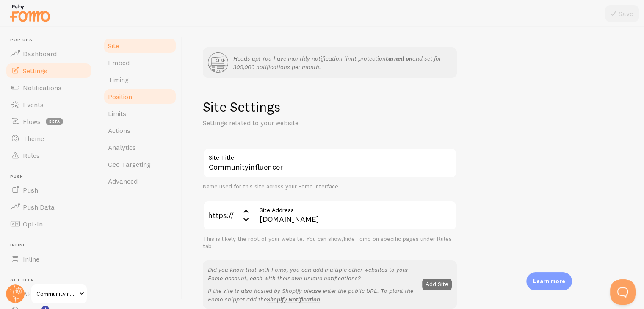  I want to click on span: Theme, so click(33, 138).